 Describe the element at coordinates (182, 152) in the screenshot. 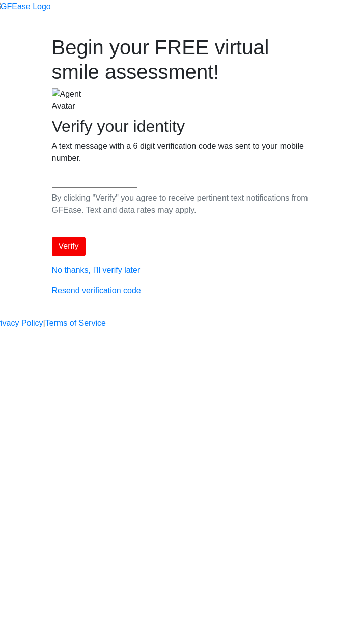

I see `p: A text message with a 6 digit verification code was sent to your mobile number.` at that location.